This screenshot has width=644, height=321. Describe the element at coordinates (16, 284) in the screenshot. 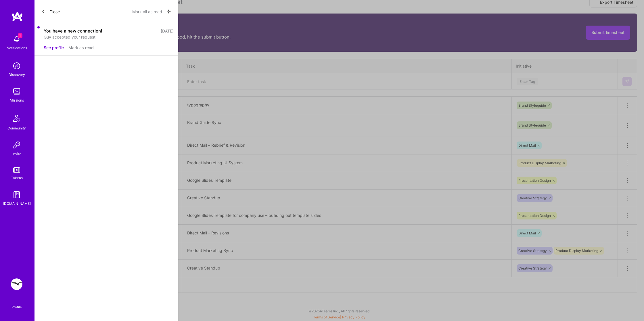

I see `img: Freed: Marketing Designer` at that location.